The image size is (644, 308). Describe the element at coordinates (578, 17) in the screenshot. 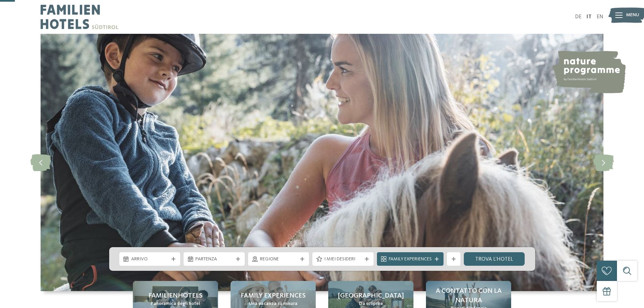

I see `a: DE` at that location.